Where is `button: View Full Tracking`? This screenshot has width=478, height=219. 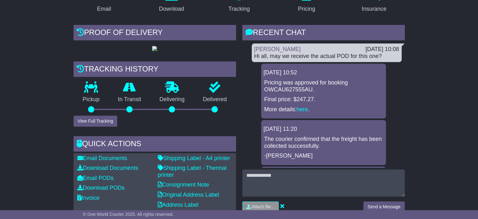 button: View Full Tracking is located at coordinates (95, 121).